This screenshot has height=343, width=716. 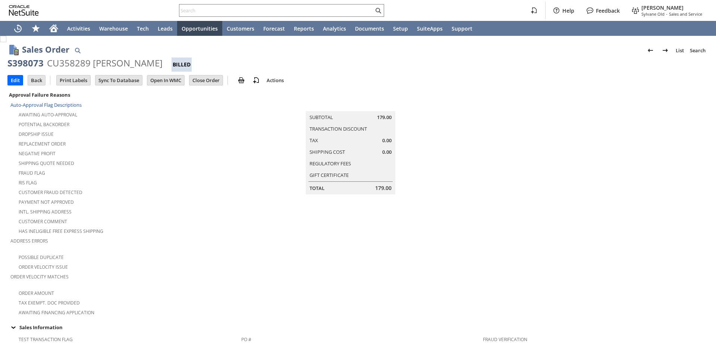 What do you see at coordinates (46, 163) in the screenshot?
I see `a: Shipping Quote Needed` at bounding box center [46, 163].